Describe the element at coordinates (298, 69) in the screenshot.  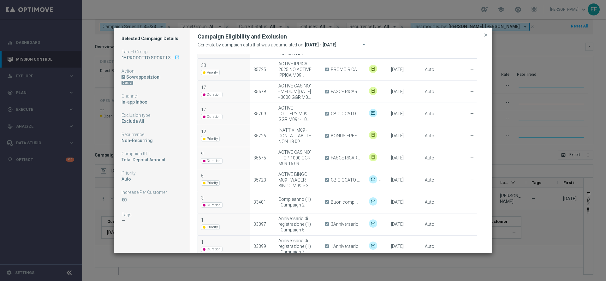
I see `div: ACTIVE IPPICA 2025 NO ACTIVE IPPICA M09 18.09` at that location.